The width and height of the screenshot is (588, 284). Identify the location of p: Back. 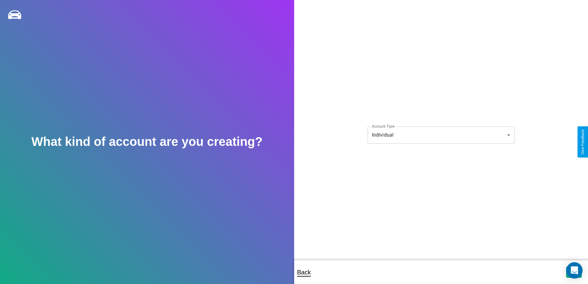
(304, 272).